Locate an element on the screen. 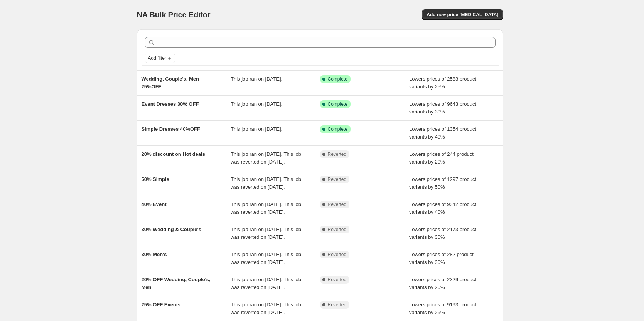  span: 20% OFF Wedding, Couple's, Men is located at coordinates (176, 283).